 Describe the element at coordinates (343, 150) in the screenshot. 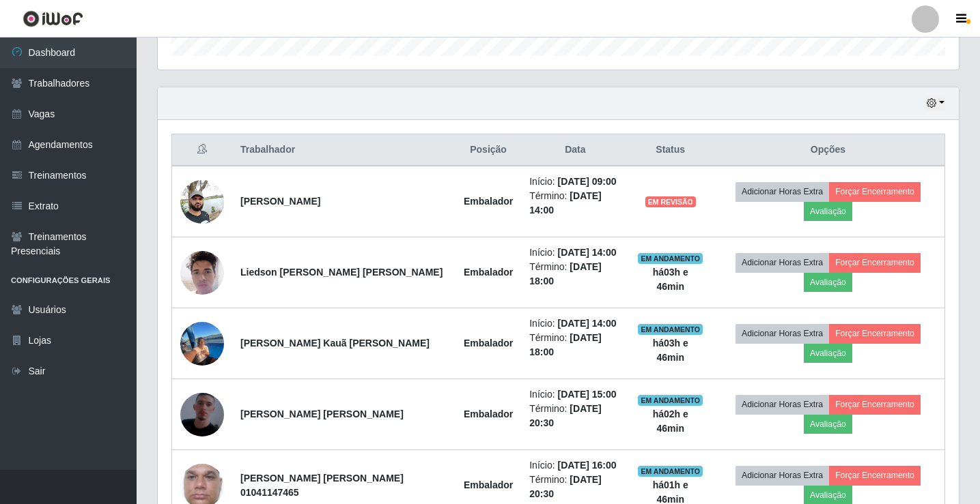

I see `th: Trabalhador` at that location.